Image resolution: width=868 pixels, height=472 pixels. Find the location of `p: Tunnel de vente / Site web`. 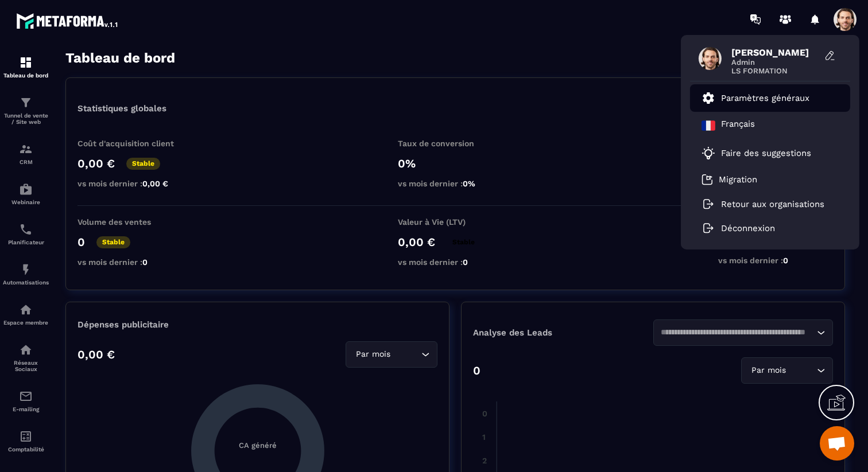

p: Tunnel de vente / Site web is located at coordinates (26, 119).